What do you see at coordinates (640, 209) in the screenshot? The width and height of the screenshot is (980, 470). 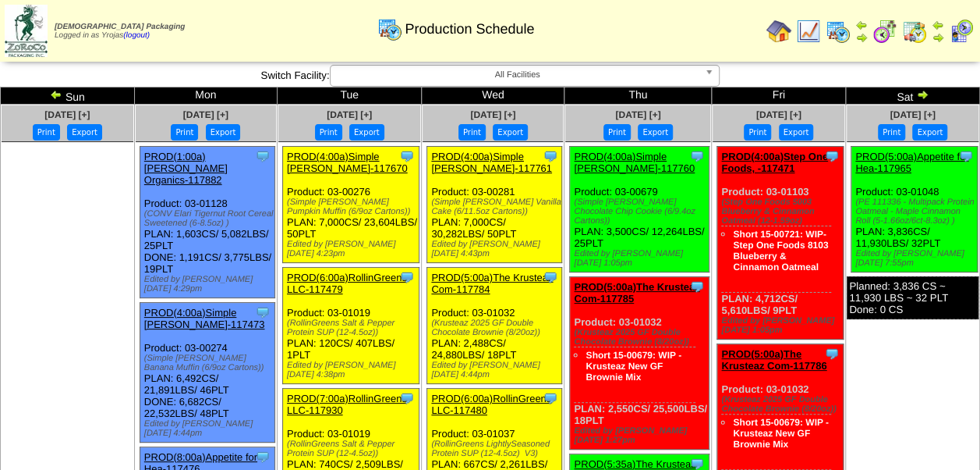 I see `div: Product: 03-00679 PLAN: 3,500CS / 12,264LBS / 25PLT` at bounding box center [640, 209].